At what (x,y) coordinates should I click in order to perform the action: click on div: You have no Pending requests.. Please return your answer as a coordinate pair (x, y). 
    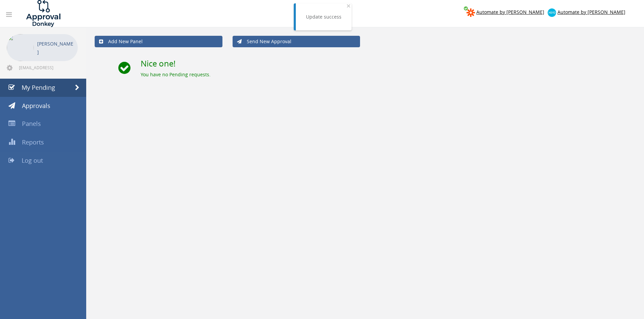
    Looking at the image, I should click on (388, 75).